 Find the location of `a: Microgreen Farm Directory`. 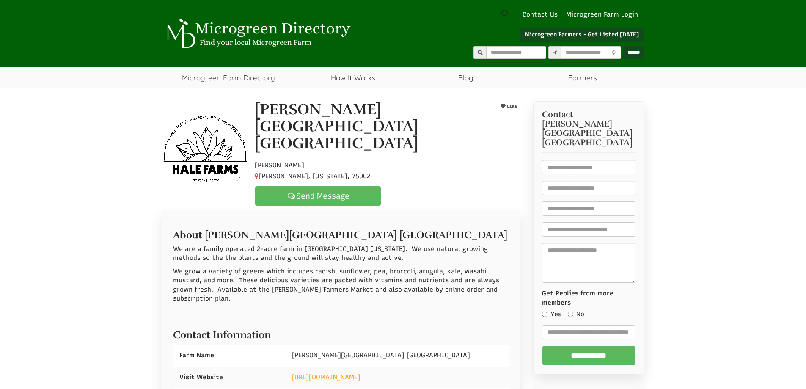

a: Microgreen Farm Directory is located at coordinates (228, 78).